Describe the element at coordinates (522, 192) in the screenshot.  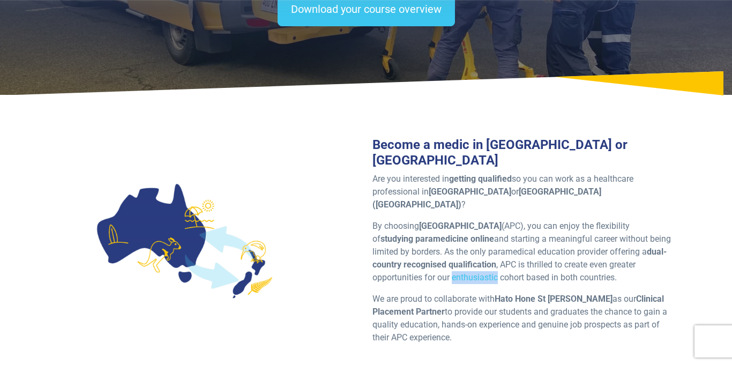
I see `p: Are you interested in so you can work as a healthcare professional in or ?` at that location.